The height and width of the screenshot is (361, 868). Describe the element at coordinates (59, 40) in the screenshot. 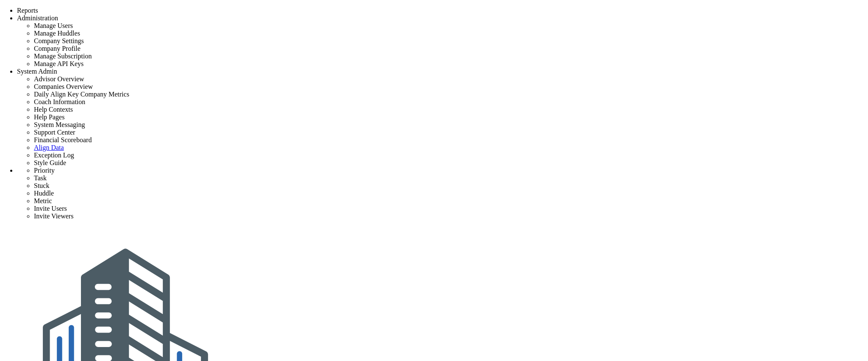

I see `span: Company Settings` at that location.